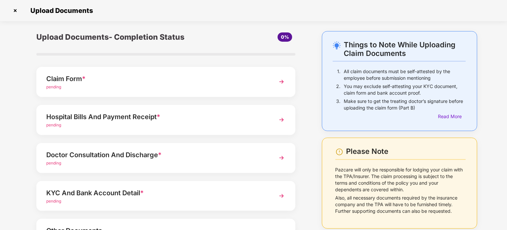 The height and width of the screenshot is (230, 507). What do you see at coordinates (60, 11) in the screenshot?
I see `span: Upload Documents` at bounding box center [60, 11].